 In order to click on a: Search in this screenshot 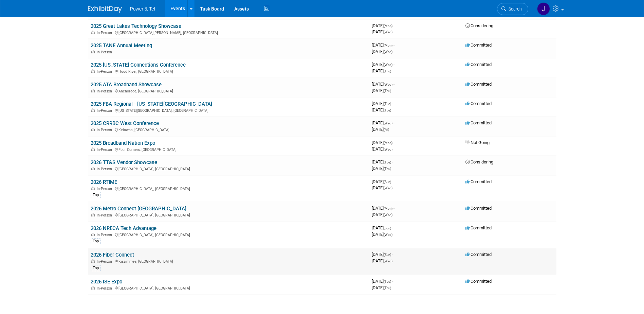, I will do `click(513, 9)`.